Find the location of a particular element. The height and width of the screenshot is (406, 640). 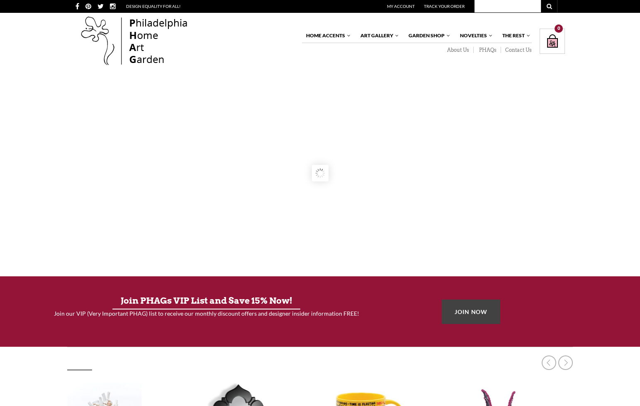

a: Art Gallery is located at coordinates (378, 36).